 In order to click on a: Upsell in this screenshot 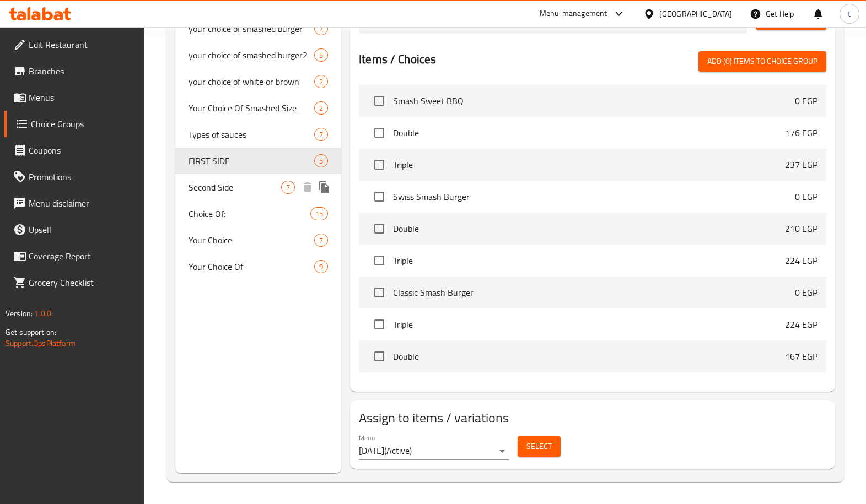, I will do `click(75, 230)`.